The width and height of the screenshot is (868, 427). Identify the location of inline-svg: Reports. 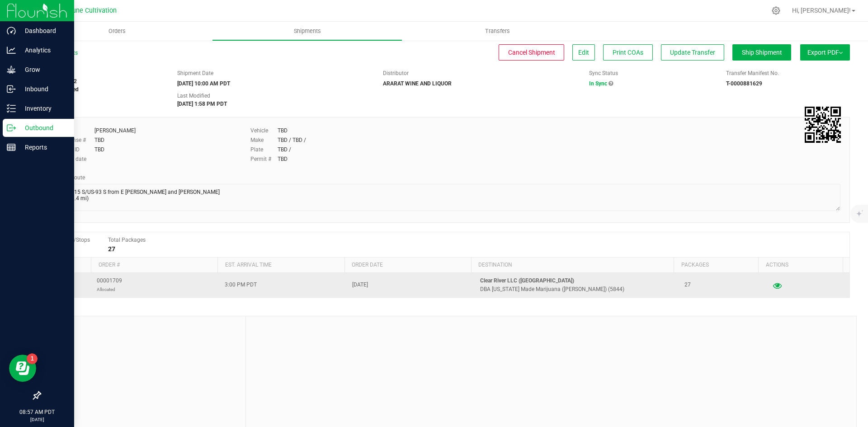
(11, 147).